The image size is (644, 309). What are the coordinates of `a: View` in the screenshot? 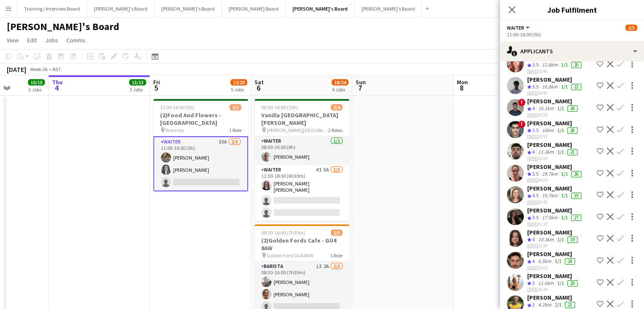 It's located at (13, 40).